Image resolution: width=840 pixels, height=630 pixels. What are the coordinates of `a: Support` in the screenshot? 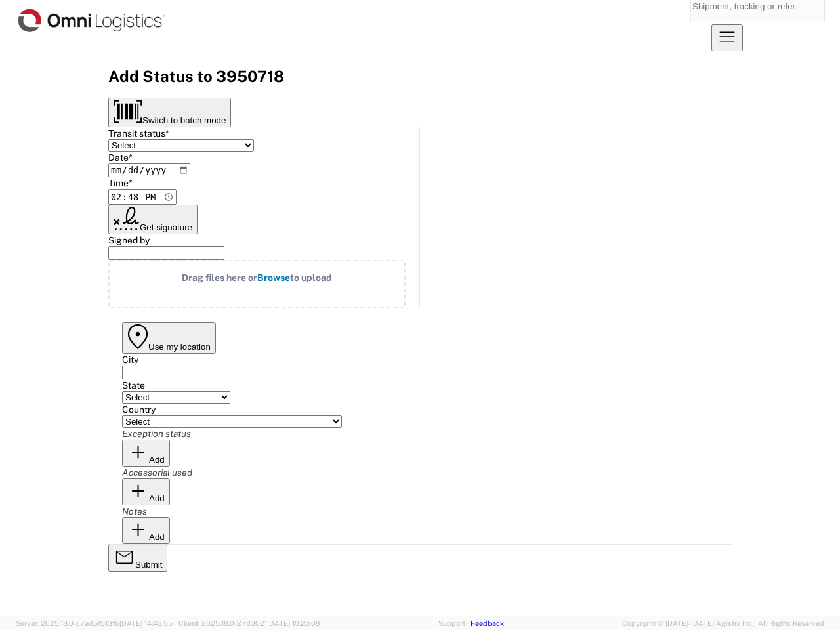 It's located at (455, 624).